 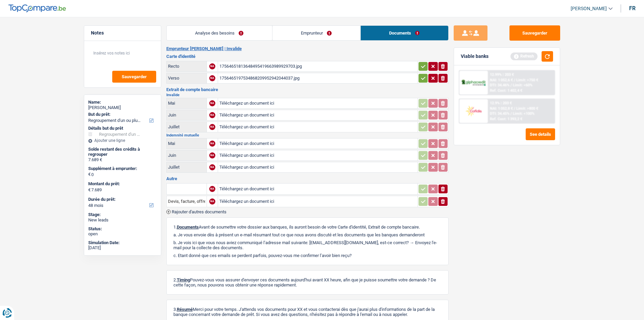 I want to click on div: Simulation Date:, so click(x=122, y=242).